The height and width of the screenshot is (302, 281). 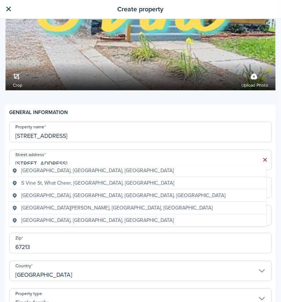 I want to click on a: Back, so click(x=9, y=10).